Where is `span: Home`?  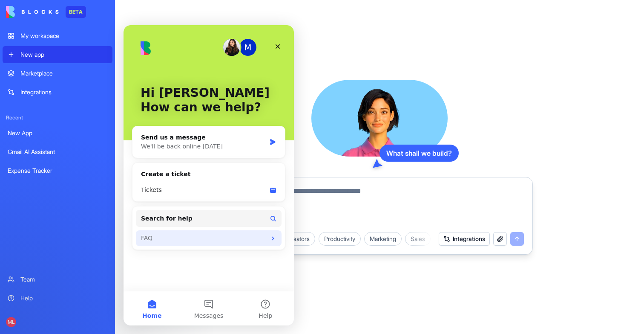 span: Home is located at coordinates (28, 290).